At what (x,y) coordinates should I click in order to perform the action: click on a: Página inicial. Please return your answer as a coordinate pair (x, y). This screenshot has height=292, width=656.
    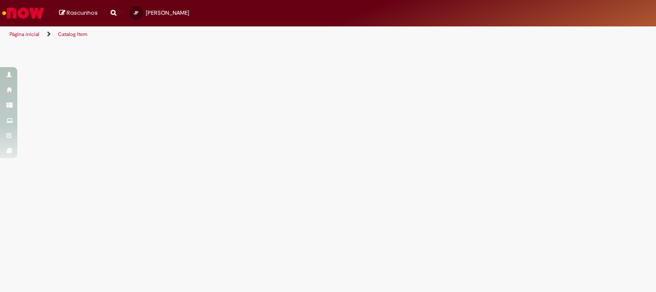
    Looking at the image, I should click on (24, 34).